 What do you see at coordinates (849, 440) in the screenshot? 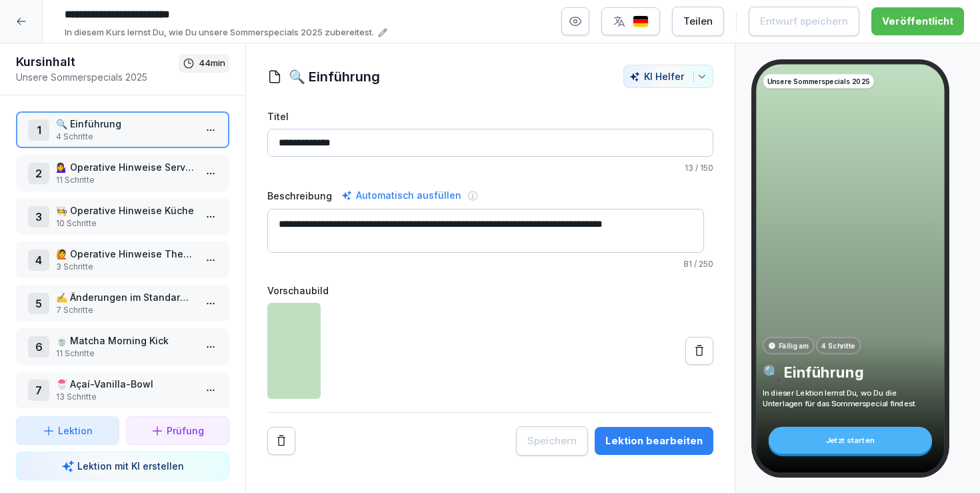
I see `div: Jetzt starten` at bounding box center [849, 440].